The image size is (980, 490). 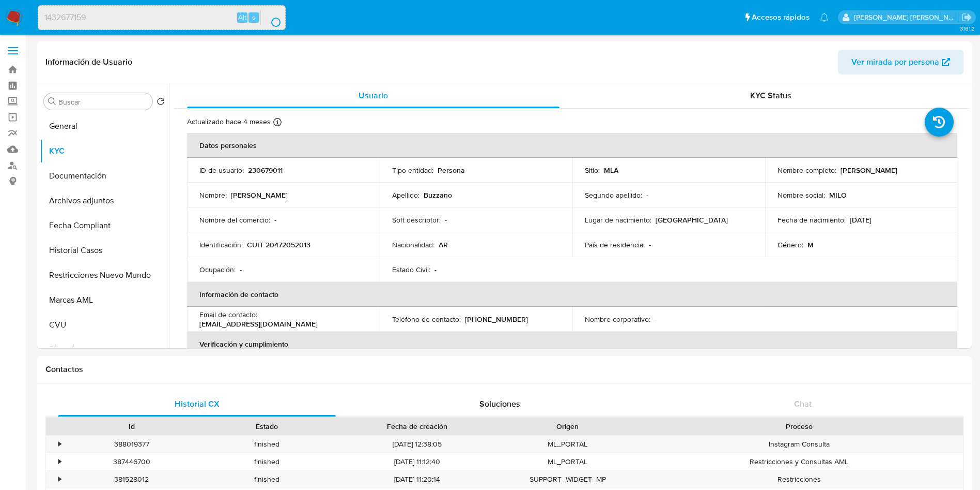 What do you see at coordinates (212, 195) in the screenshot?
I see `p: Nombre :` at bounding box center [212, 195].